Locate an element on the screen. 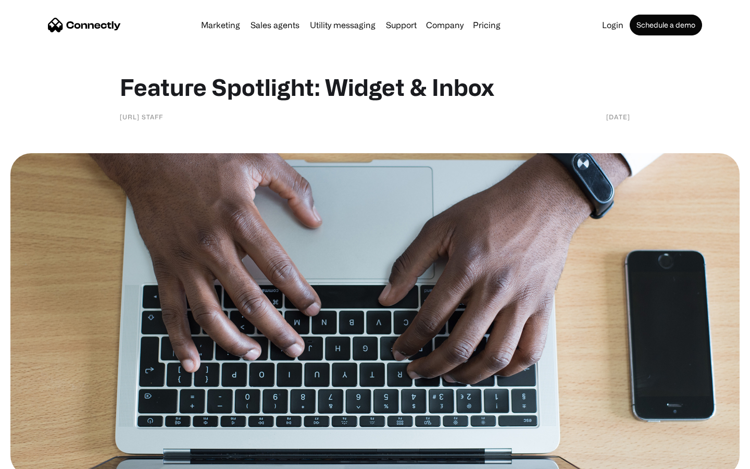  a: Pricing is located at coordinates (486, 25).